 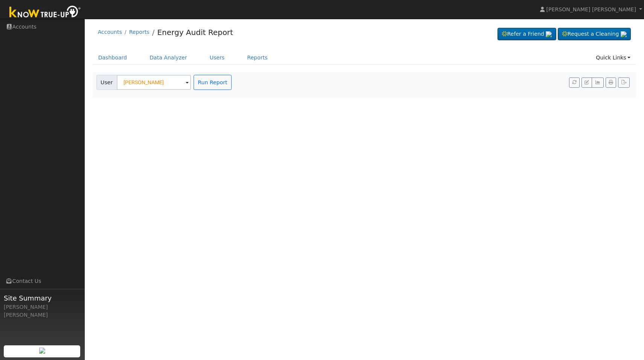 I want to click on img: Know True-Up, so click(x=45, y=12).